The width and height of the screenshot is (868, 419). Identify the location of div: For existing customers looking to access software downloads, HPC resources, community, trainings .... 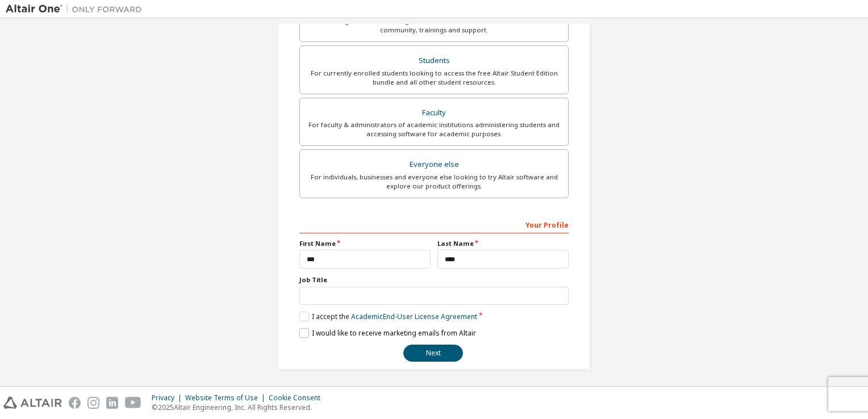
(434, 25).